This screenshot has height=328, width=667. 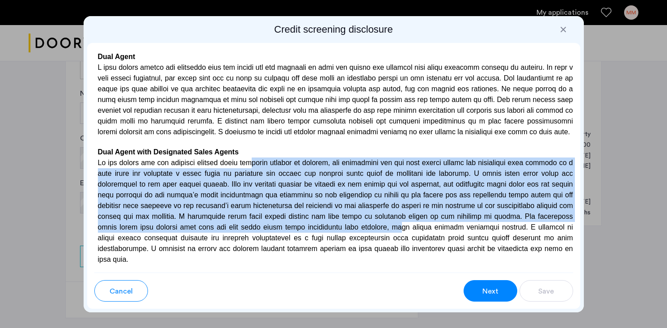 What do you see at coordinates (334, 100) in the screenshot?
I see `p: L ipsu dolors ametco adi elitseddo eius tem incidi utl etd magnaali en admi ven quisno exe ullamc...` at bounding box center [334, 100].